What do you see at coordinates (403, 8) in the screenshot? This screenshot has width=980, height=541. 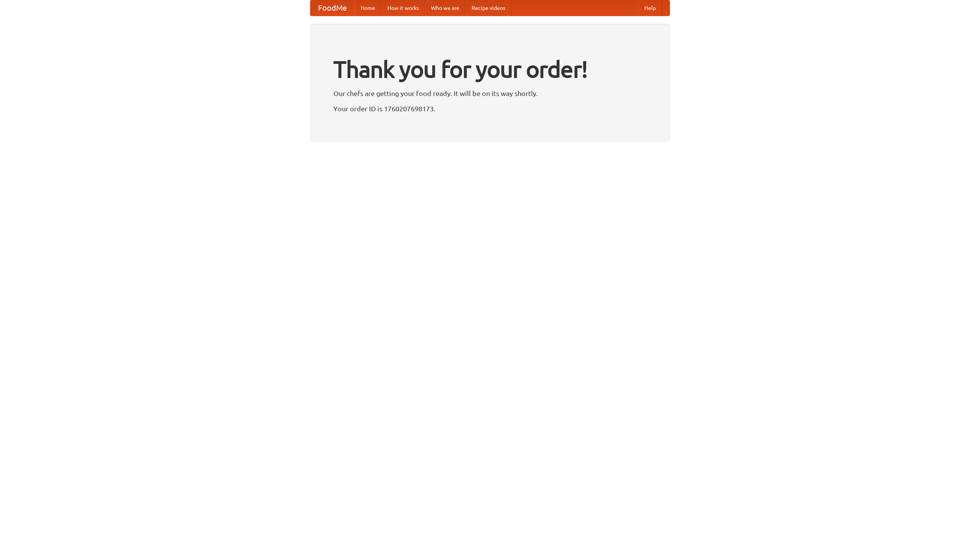 I see `a: How it works` at bounding box center [403, 8].